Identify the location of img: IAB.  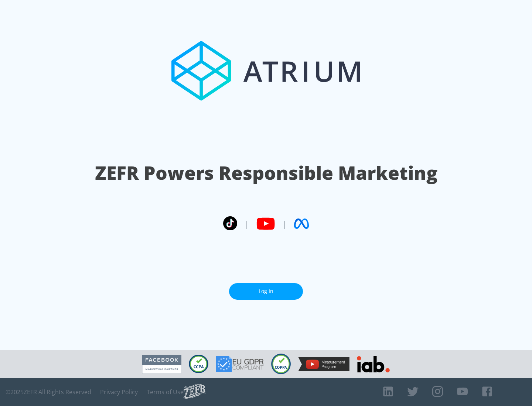
(373, 364).